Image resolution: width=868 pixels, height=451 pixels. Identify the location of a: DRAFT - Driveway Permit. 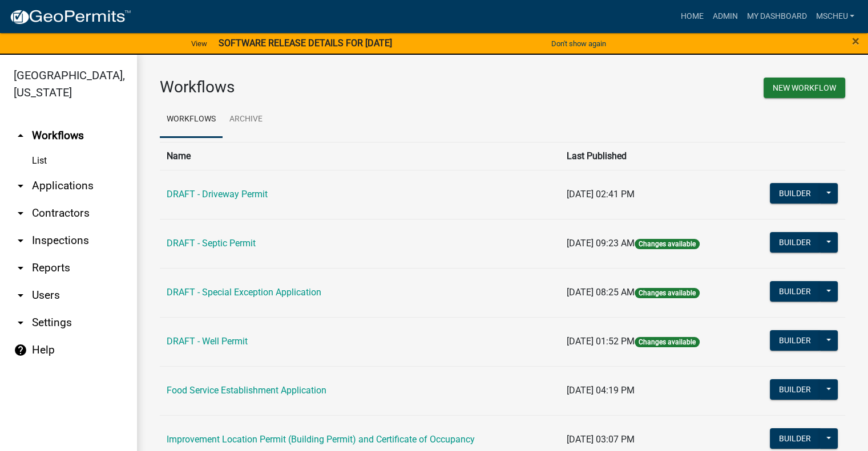
(217, 194).